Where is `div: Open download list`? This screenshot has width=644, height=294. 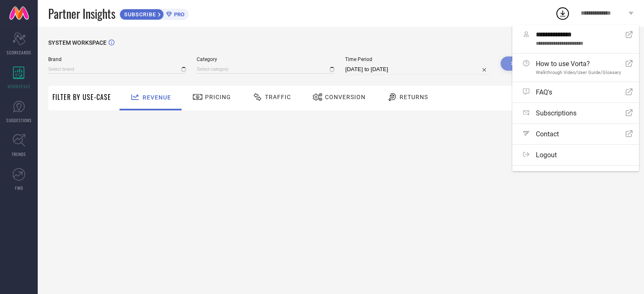 div: Open download list is located at coordinates (563, 14).